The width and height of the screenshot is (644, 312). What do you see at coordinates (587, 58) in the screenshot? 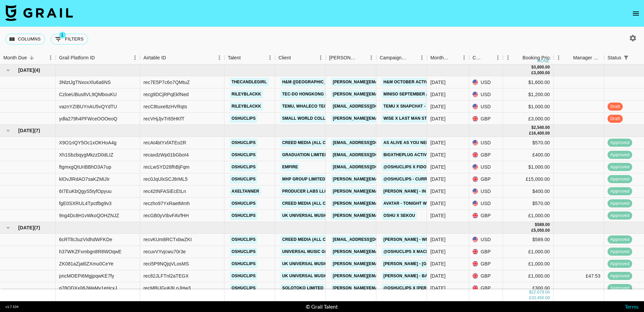
I see `div: Manager Commmission Override` at bounding box center [587, 58].